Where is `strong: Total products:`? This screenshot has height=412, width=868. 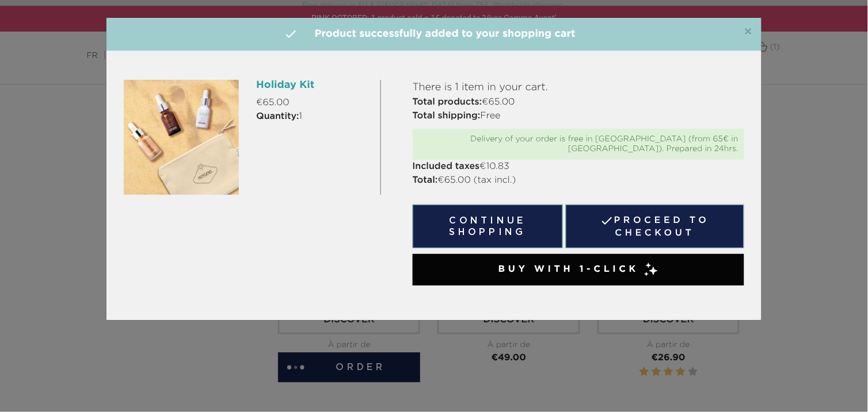
strong: Total products: is located at coordinates (447, 102).